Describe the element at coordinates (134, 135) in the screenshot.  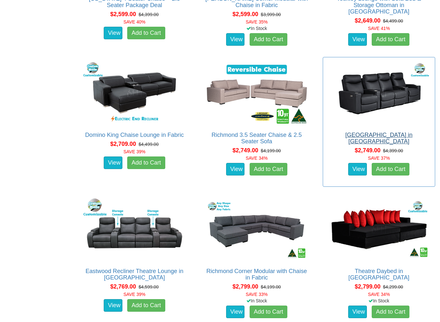
I see `a: Domino King Chaise Lounge in Fabric` at that location.